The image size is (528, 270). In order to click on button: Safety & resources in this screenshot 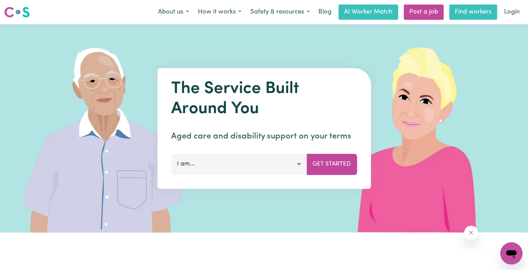, I will do `click(280, 12)`.